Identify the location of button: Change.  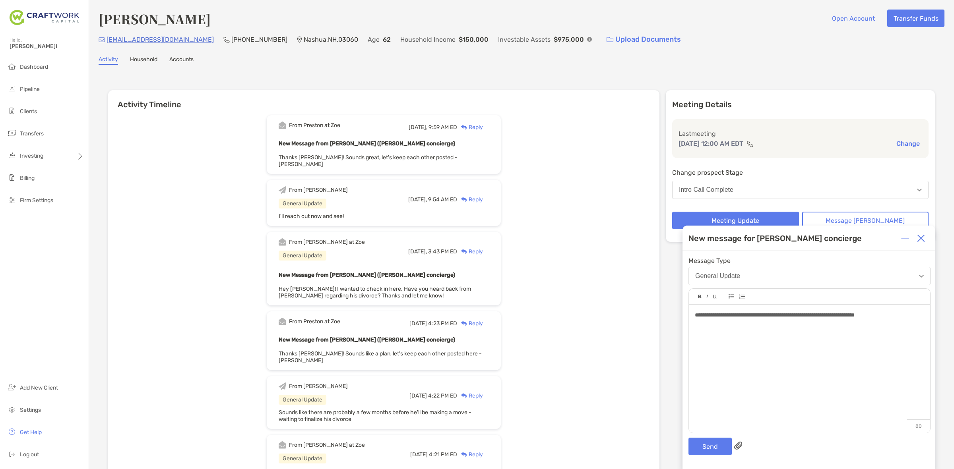
(908, 143).